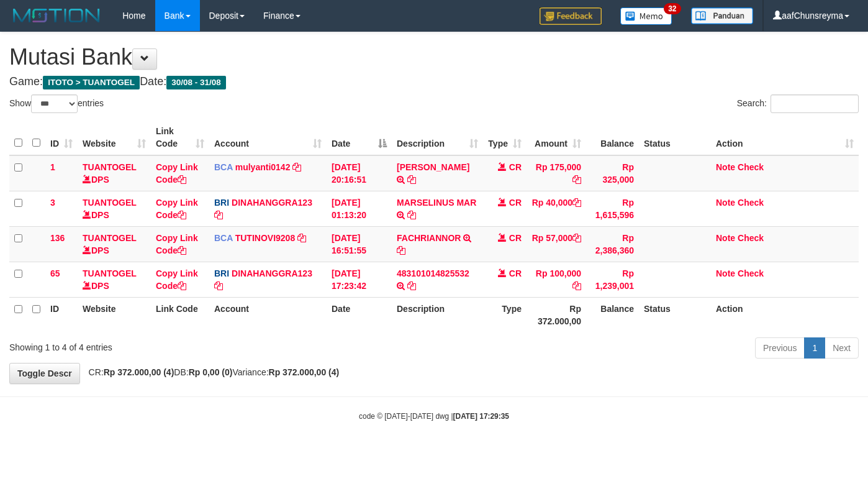  What do you see at coordinates (56, 15) in the screenshot?
I see `img: MOTION_logo.png` at bounding box center [56, 15].